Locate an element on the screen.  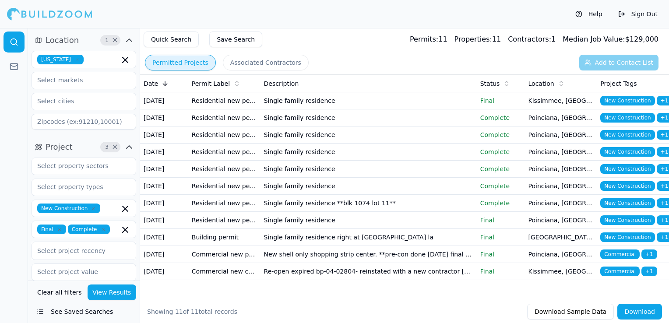
input: Select property types is located at coordinates (78, 187).